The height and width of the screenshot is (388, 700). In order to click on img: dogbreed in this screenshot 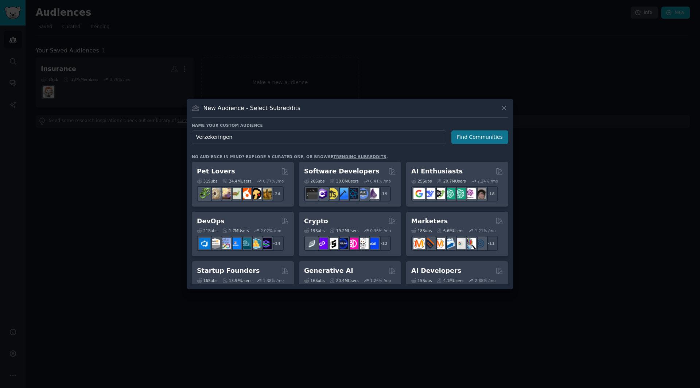, I will do `click(266, 194)`.